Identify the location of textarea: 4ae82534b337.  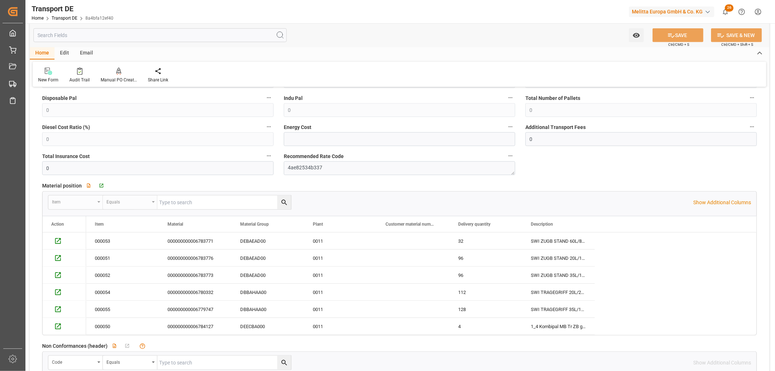
(399, 168).